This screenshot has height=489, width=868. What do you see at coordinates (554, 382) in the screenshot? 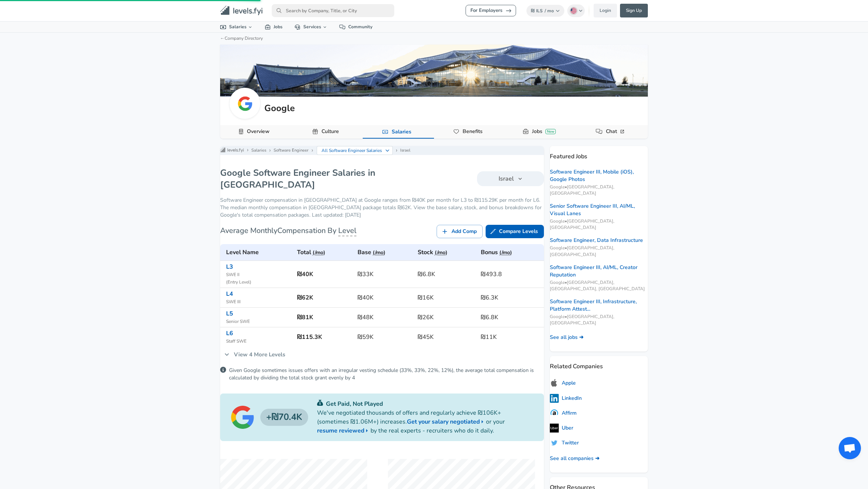
I see `img: applelogo.png` at bounding box center [554, 382].